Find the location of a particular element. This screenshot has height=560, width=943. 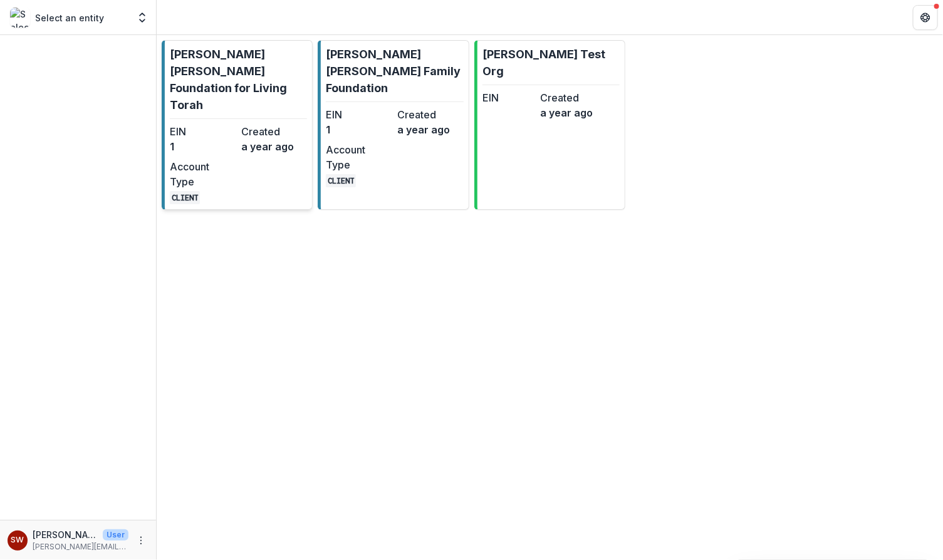

button: Get Help is located at coordinates (926, 17).